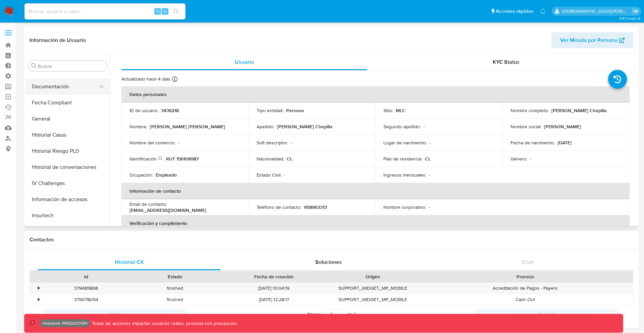 This screenshot has width=644, height=333. What do you see at coordinates (144, 111) in the screenshot?
I see `p: ID de usuario :` at bounding box center [144, 111].